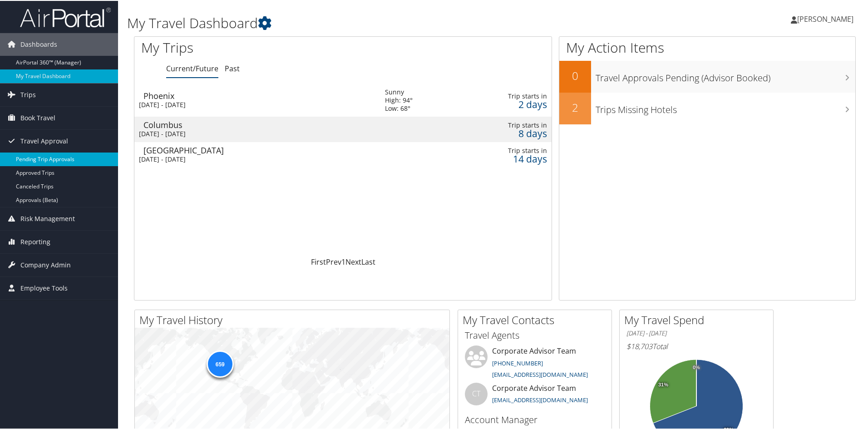 This screenshot has width=868, height=429. What do you see at coordinates (48, 218) in the screenshot?
I see `span: Risk Management` at bounding box center [48, 218].